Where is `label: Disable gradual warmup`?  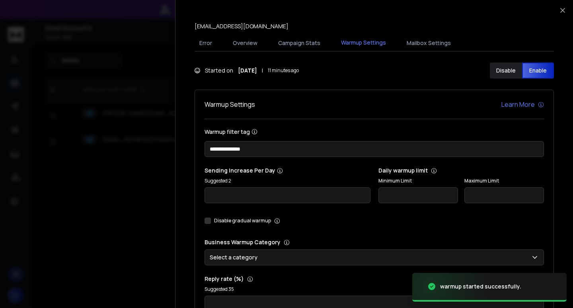
label: Disable gradual warmup is located at coordinates (242, 221).